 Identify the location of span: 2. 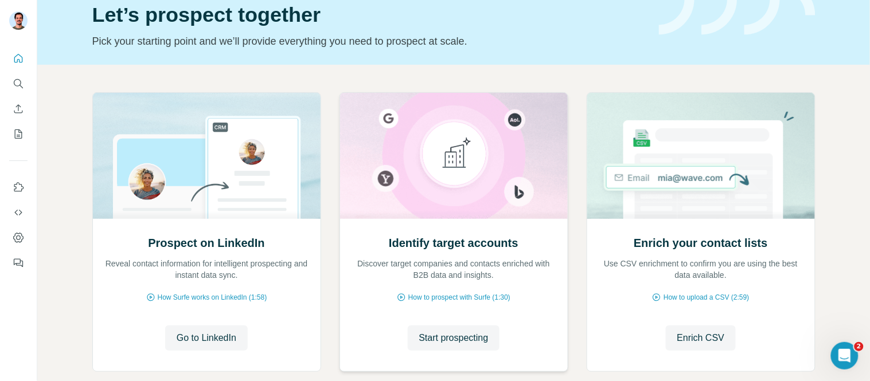
(859, 347).